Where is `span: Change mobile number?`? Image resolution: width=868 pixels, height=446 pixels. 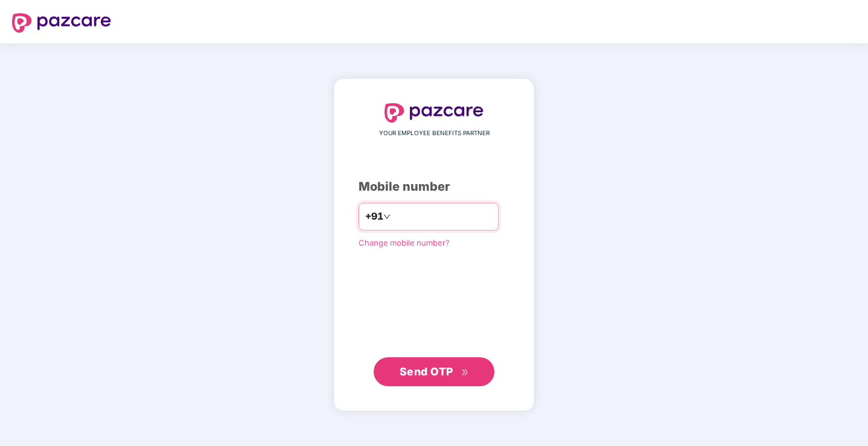 span: Change mobile number? is located at coordinates (404, 243).